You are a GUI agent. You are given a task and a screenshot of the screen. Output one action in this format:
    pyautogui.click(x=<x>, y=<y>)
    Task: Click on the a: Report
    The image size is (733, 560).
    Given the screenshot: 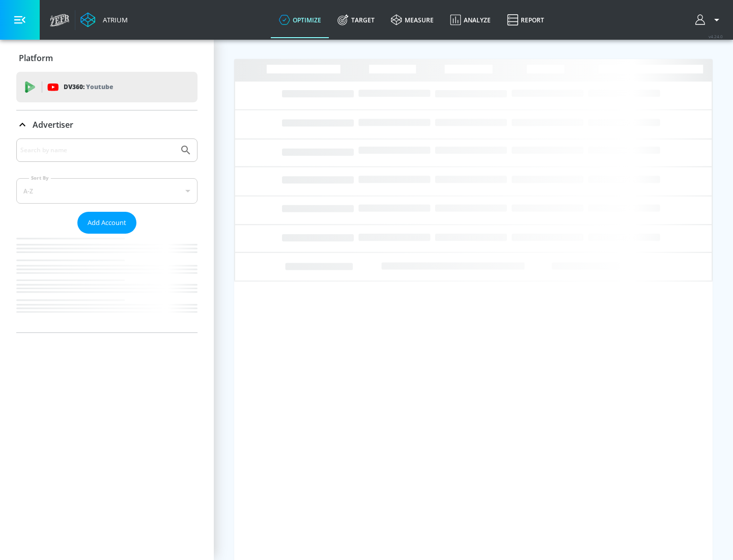 What is the action you would take?
    pyautogui.click(x=525, y=20)
    